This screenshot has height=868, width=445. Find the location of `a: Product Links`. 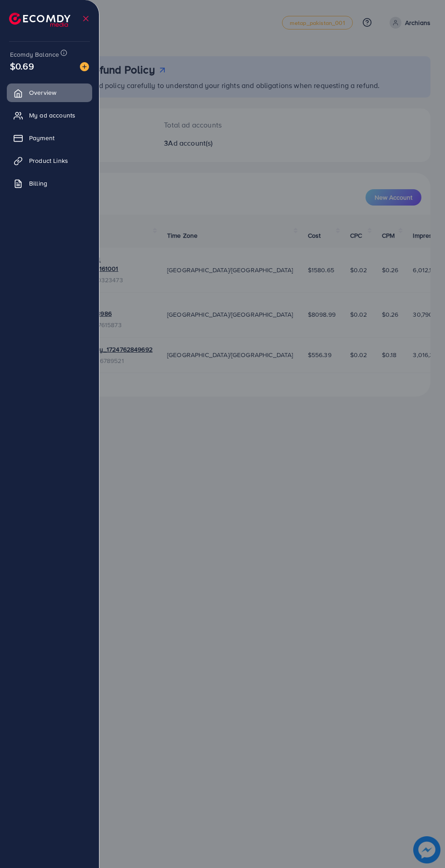

a: Product Links is located at coordinates (49, 161).